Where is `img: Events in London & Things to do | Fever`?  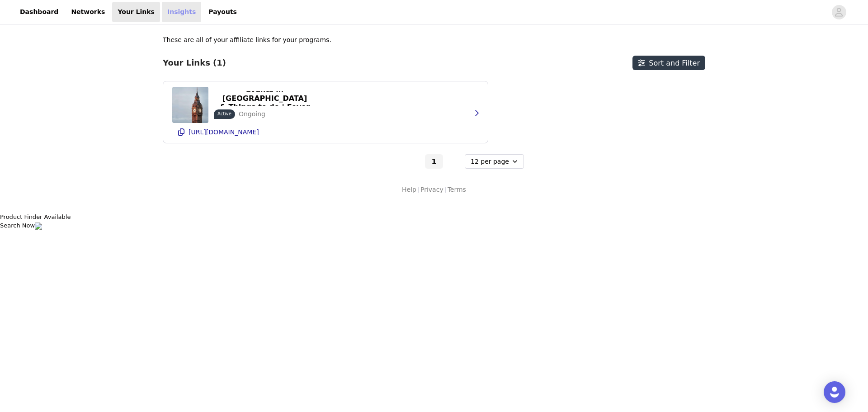
img: Events in London & Things to do | Fever is located at coordinates (190, 105).